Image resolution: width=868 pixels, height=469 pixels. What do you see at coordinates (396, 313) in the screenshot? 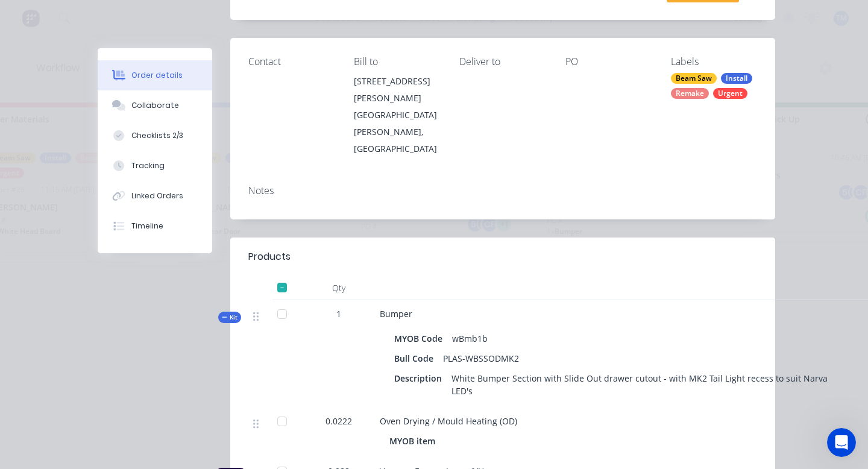
I see `span: Bumper` at bounding box center [396, 313].